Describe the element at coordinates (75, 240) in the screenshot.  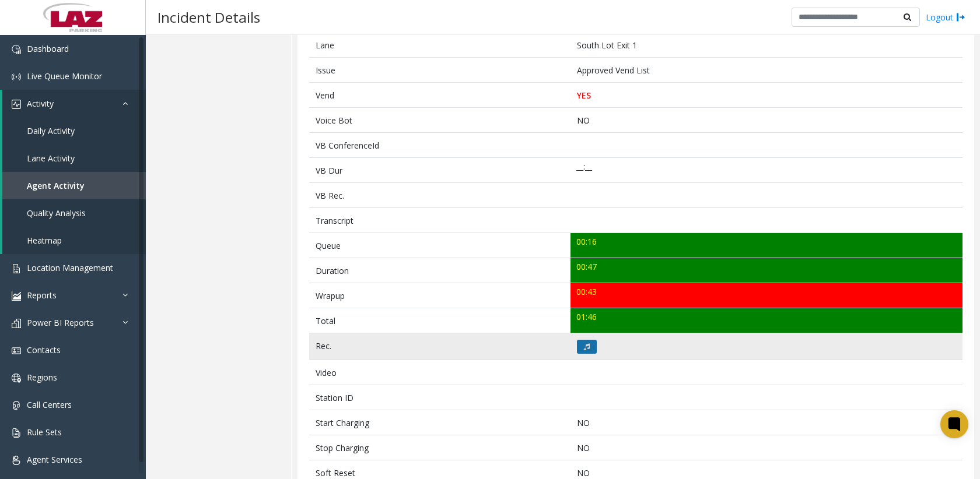
I see `a: Heatmap` at that location.